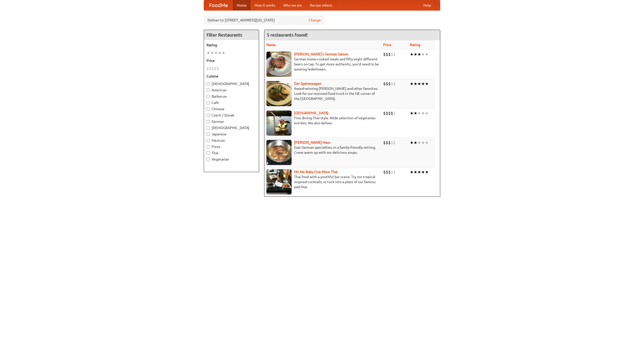 This screenshot has width=644, height=356. I want to click on input: Vegetarian, so click(208, 159).